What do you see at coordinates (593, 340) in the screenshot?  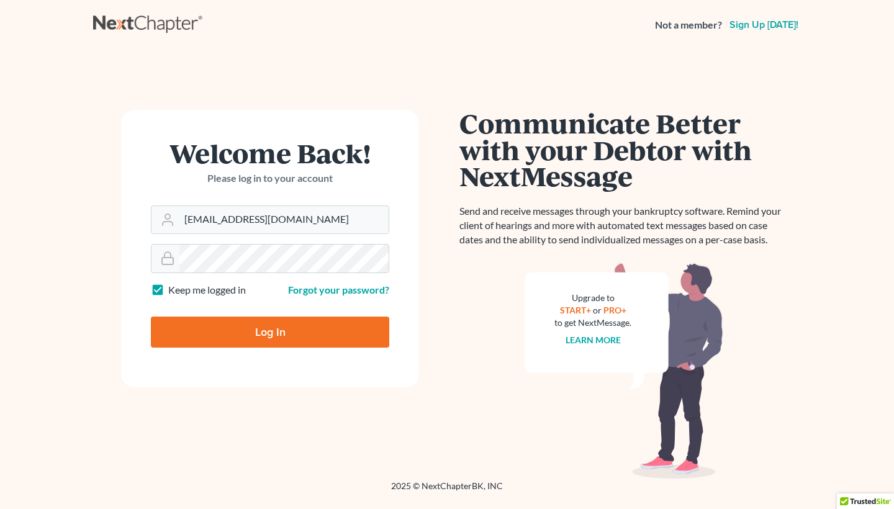 I see `a: Learn more` at bounding box center [593, 340].